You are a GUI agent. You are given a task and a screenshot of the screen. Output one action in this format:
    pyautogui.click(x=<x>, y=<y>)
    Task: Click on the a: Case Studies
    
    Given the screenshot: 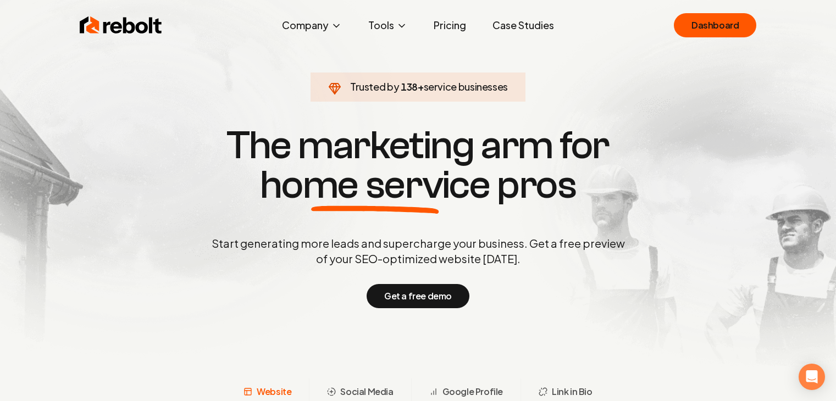 What is the action you would take?
    pyautogui.click(x=523, y=25)
    